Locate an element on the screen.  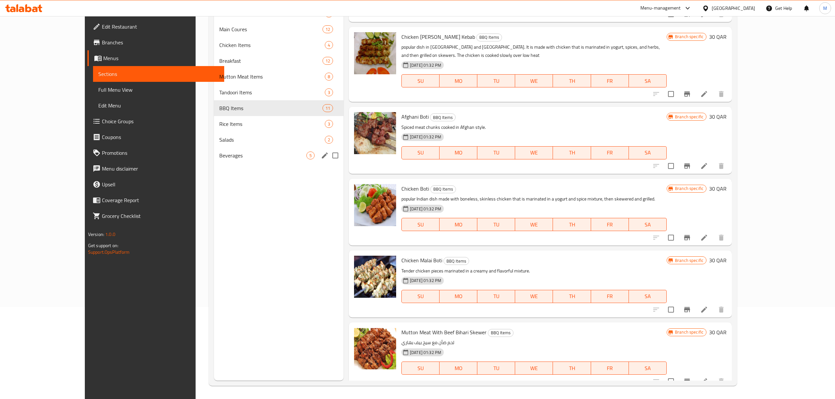
span: Choice Groups is located at coordinates (160, 121).